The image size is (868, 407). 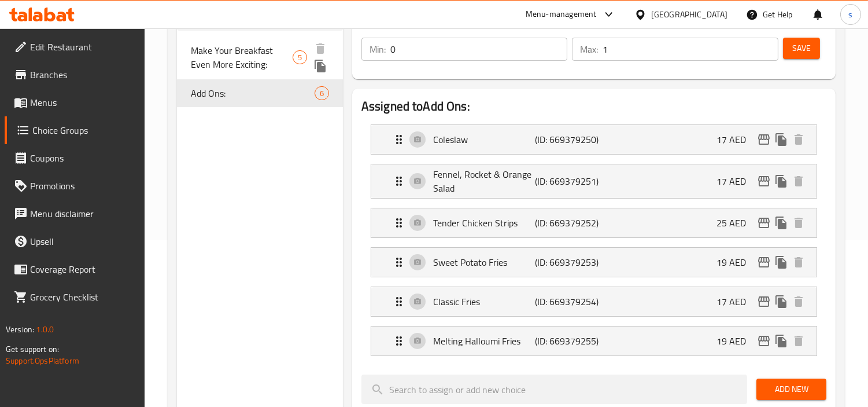 What do you see at coordinates (801, 48) in the screenshot?
I see `button: Save` at bounding box center [801, 48].